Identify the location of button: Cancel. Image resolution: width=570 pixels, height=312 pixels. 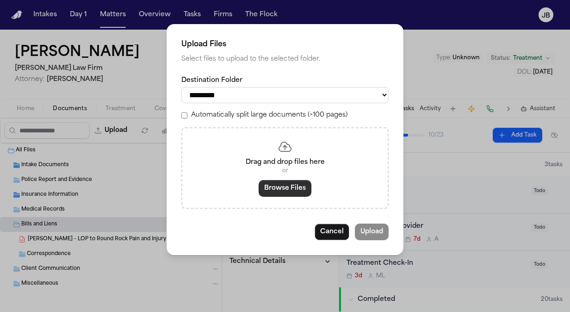
(332, 232).